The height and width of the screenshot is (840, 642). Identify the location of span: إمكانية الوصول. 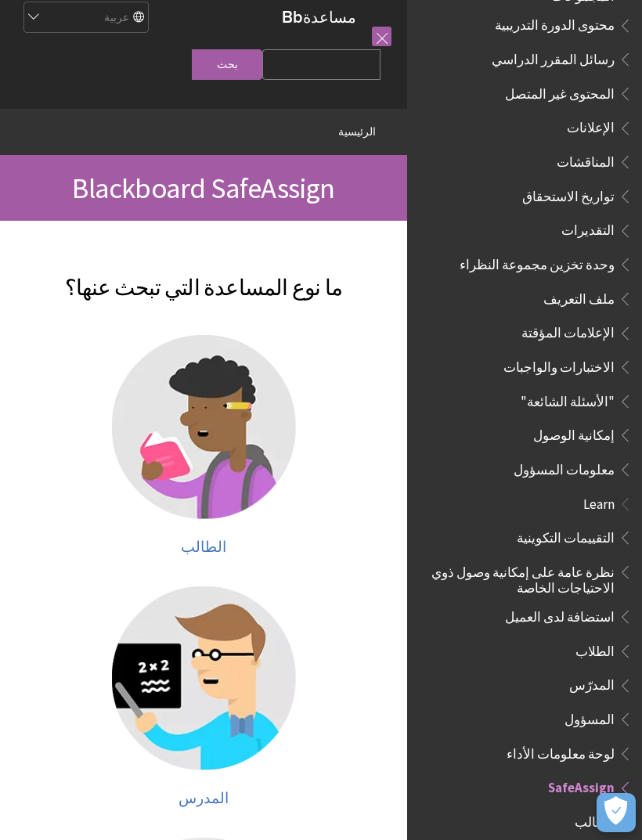
(574, 432).